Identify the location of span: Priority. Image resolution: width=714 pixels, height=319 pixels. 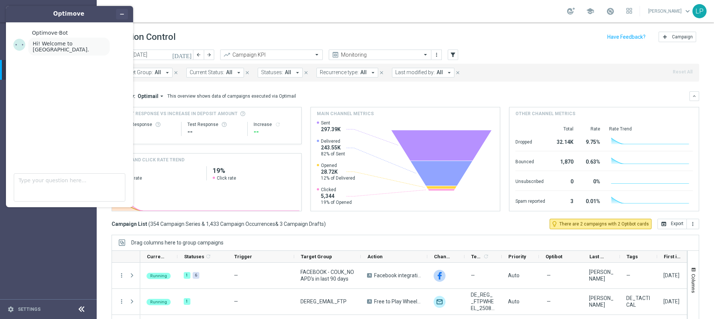
(518, 256).